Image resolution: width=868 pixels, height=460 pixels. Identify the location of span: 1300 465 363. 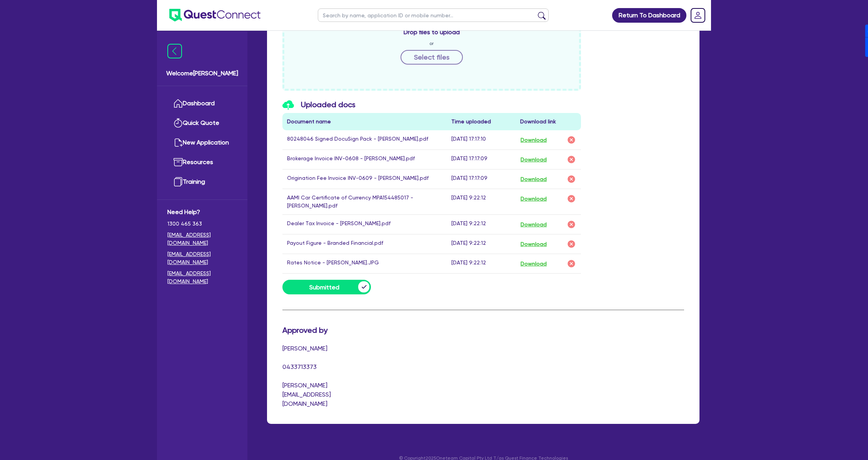
(202, 224).